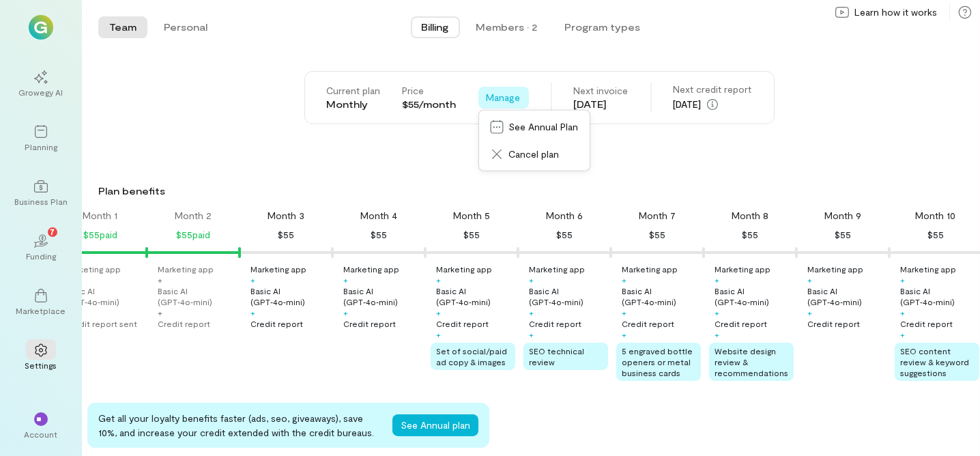  I want to click on div: Planning, so click(41, 147).